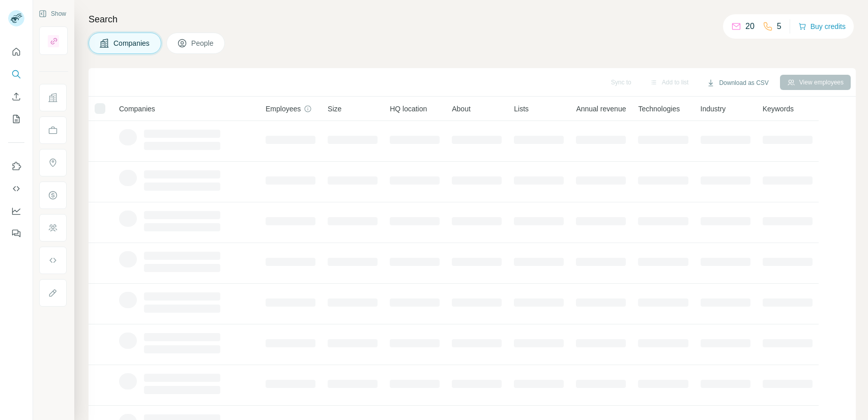  Describe the element at coordinates (461, 109) in the screenshot. I see `span: About` at that location.